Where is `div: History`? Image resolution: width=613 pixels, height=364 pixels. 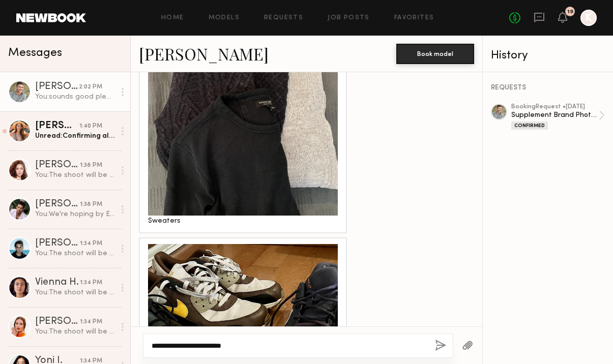
div: History is located at coordinates (548, 56).